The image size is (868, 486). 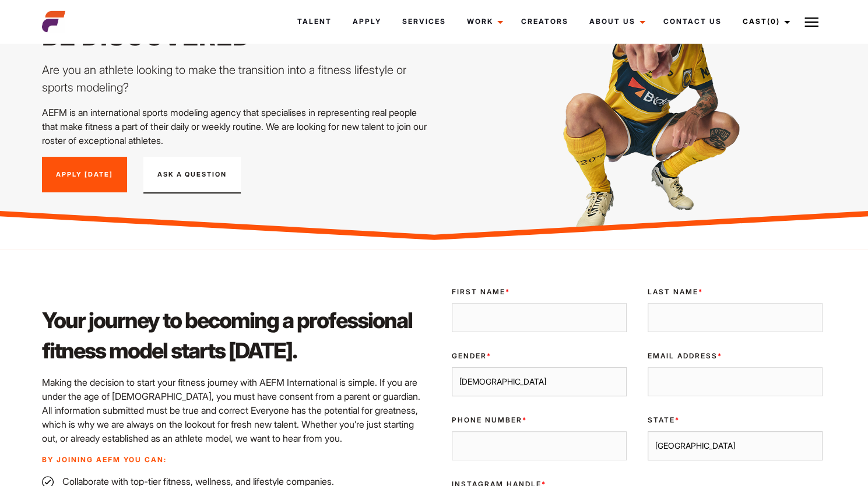 What do you see at coordinates (313, 21) in the screenshot?
I see `a: Talent` at bounding box center [313, 21].